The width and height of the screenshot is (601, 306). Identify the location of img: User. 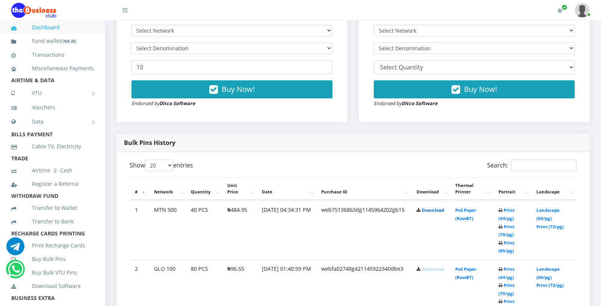
(582, 10).